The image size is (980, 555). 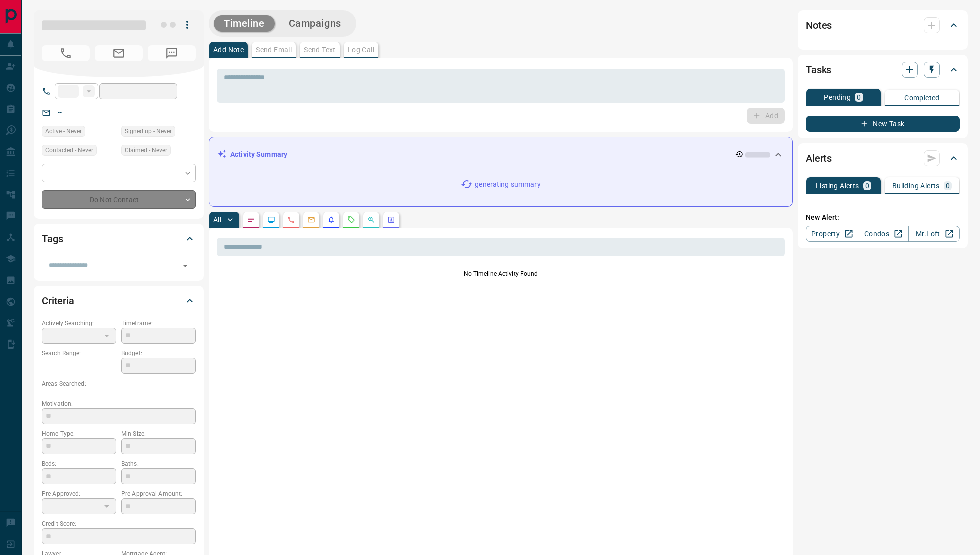 What do you see at coordinates (501, 154) in the screenshot?
I see `div: Activity Summary` at bounding box center [501, 154].